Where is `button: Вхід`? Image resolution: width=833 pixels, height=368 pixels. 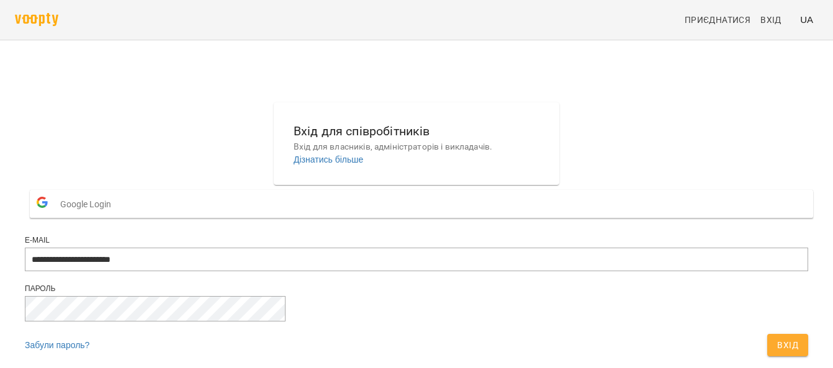
button: Вхід is located at coordinates (788, 345).